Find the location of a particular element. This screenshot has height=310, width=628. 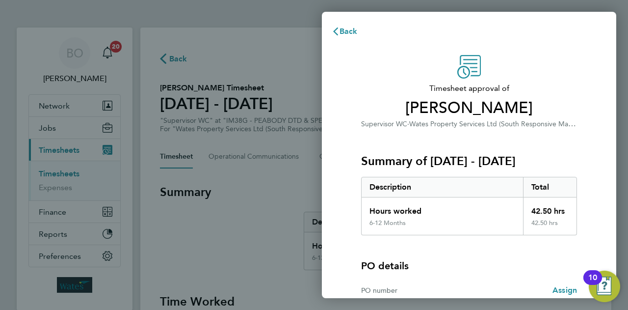

div: 10 is located at coordinates (593, 284).